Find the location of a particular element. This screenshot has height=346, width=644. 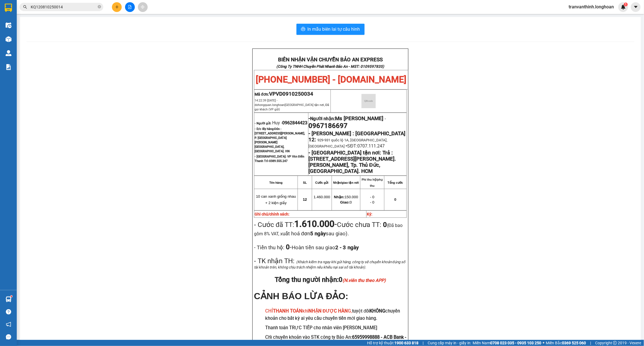

span: tranvanthinh.longhoan is located at coordinates (591, 7).